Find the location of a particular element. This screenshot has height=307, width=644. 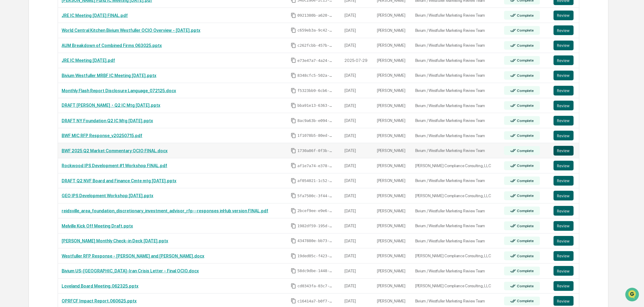

a: Melville Kick Off Meeting Draft.pptx is located at coordinates (97, 226).